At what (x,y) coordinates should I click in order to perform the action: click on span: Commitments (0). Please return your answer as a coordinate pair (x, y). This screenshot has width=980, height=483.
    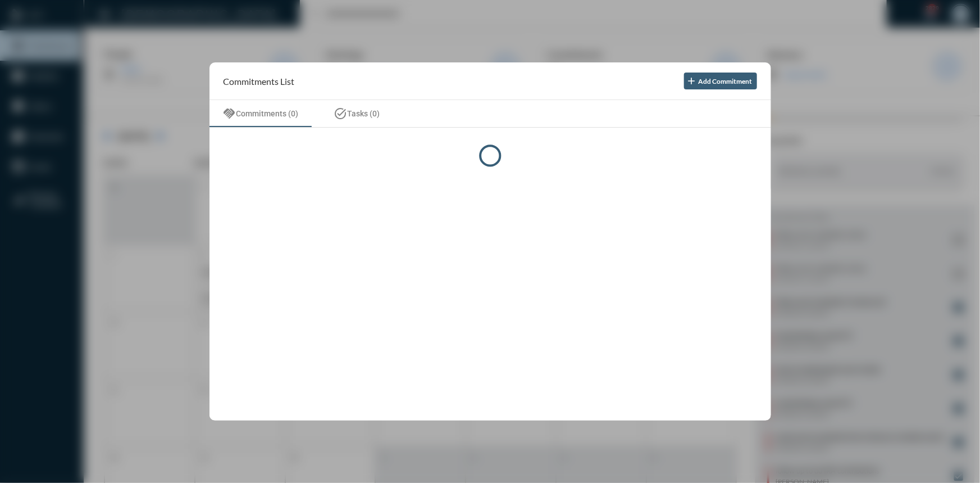
    Looking at the image, I should click on (267, 113).